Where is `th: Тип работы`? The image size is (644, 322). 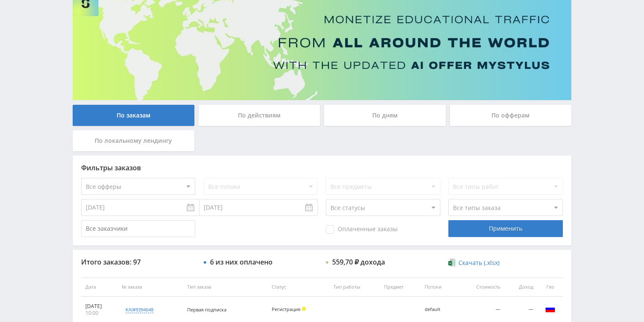 th: Тип работы is located at coordinates (355, 287).